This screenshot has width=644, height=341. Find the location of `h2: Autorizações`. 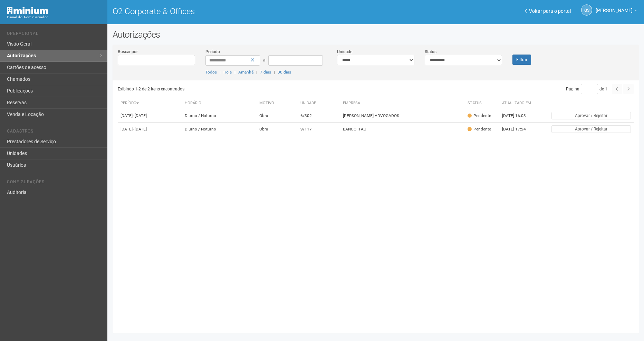

h2: Autorizações is located at coordinates (376, 35).